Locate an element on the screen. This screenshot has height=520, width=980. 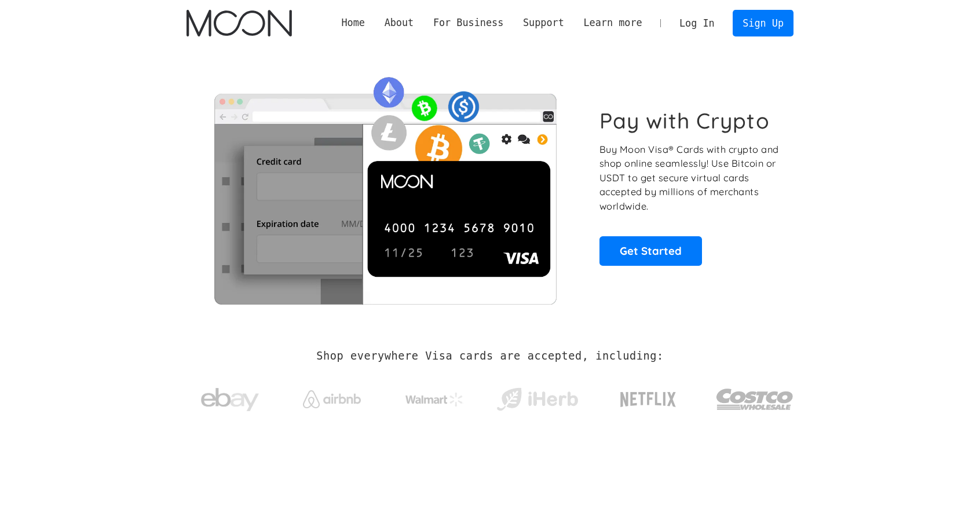
a: Sign Up is located at coordinates (763, 22).